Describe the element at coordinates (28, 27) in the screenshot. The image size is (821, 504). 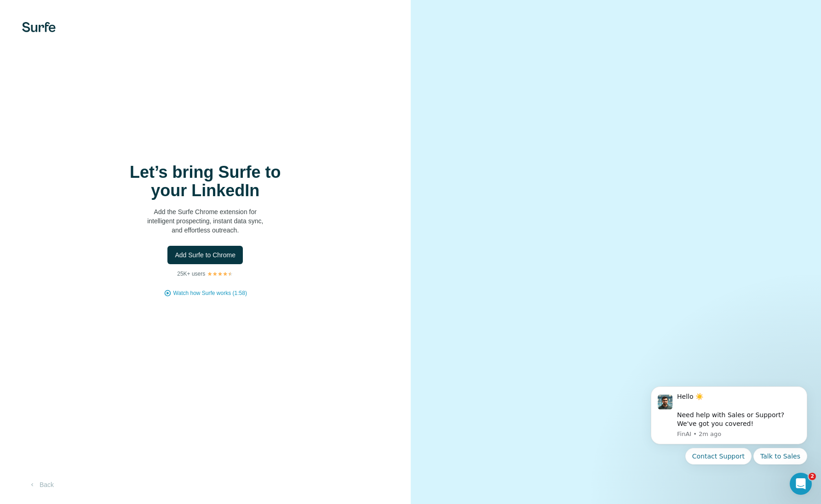
I see `img: Profile image for FinAI` at that location.